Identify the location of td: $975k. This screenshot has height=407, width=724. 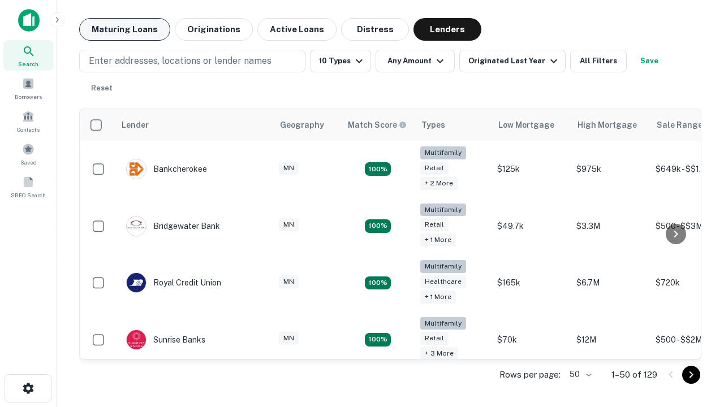
(610, 169).